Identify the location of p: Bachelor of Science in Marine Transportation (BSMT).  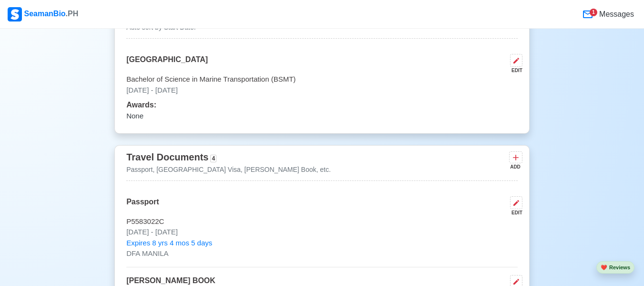
(322, 79).